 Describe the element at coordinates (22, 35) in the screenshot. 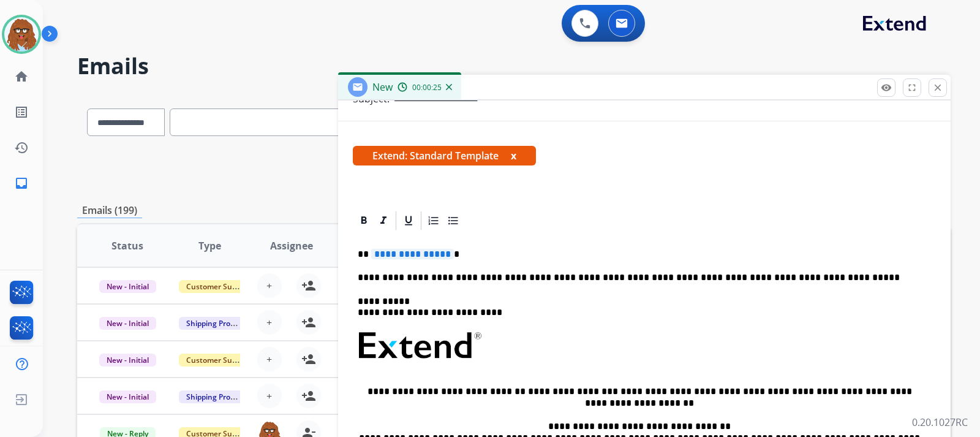

I see `img: avatar` at that location.